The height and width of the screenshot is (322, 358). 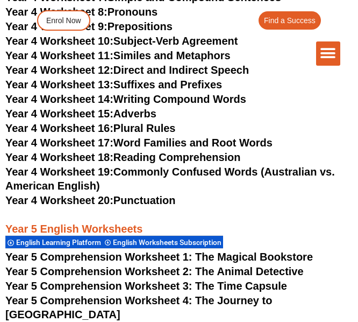 What do you see at coordinates (139, 142) in the screenshot?
I see `a: Year 4 Worksheet 17:Word Families and Root Words` at bounding box center [139, 142].